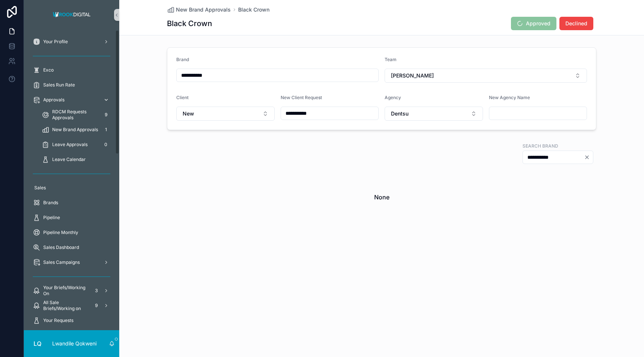 The width and height of the screenshot is (644, 357). What do you see at coordinates (72, 15) in the screenshot?
I see `img: App logo` at bounding box center [72, 15].